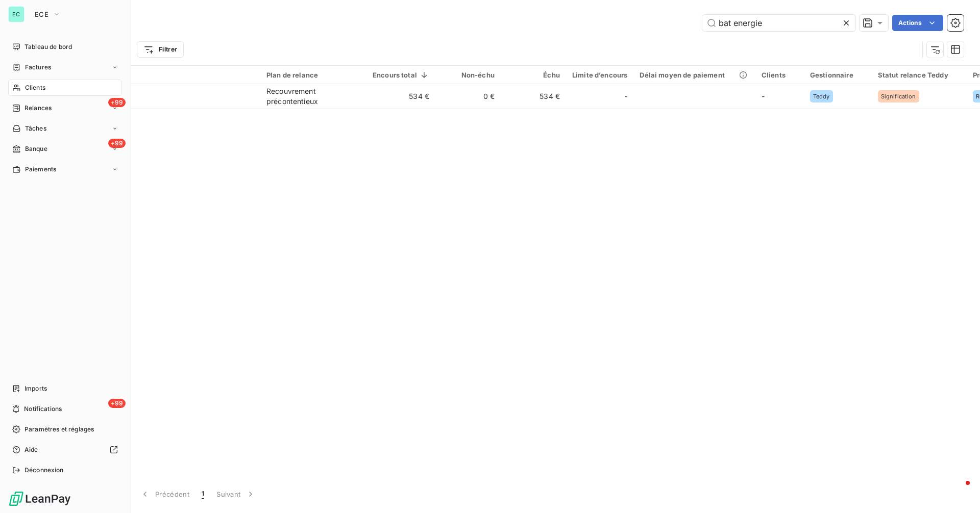 Image resolution: width=980 pixels, height=513 pixels. What do you see at coordinates (65, 450) in the screenshot?
I see `a: Aide` at bounding box center [65, 450].